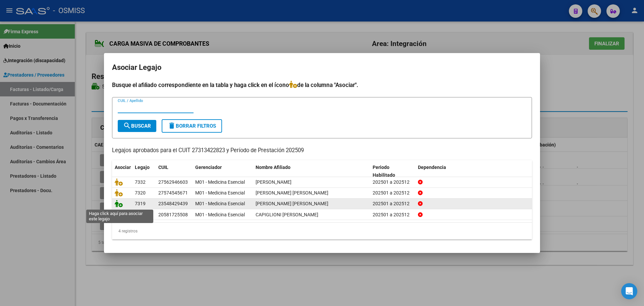 The height and width of the screenshot is (306, 644). Describe the element at coordinates (273, 167) in the screenshot. I see `span: Nombre Afiliado` at that location.